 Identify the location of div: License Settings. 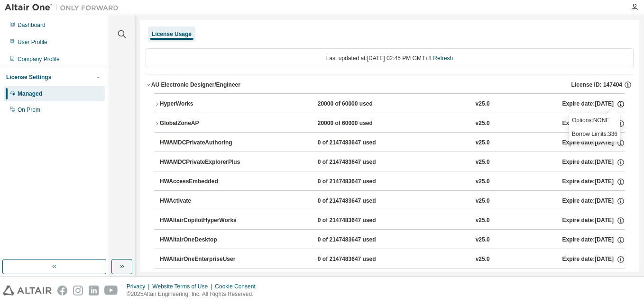
(29, 77).